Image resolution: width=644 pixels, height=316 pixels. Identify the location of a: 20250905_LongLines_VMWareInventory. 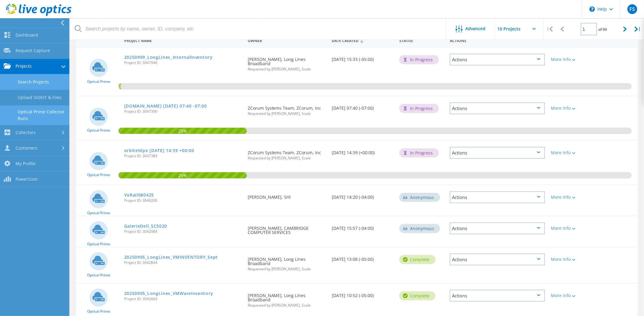
(169, 293).